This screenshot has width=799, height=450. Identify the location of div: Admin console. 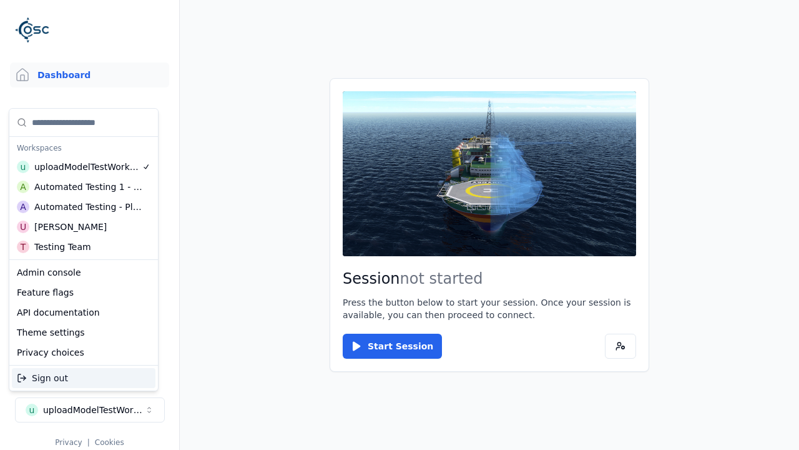
(84, 272).